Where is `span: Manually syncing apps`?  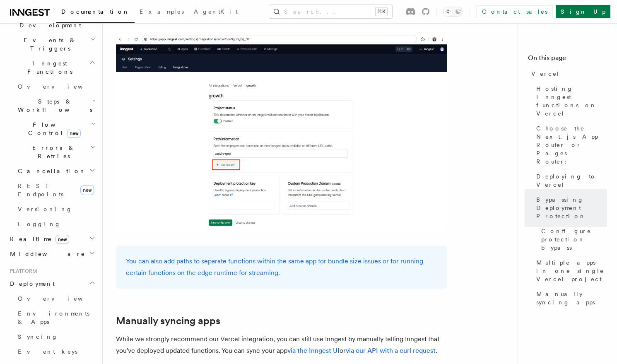
span: Manually syncing apps is located at coordinates (571, 298).